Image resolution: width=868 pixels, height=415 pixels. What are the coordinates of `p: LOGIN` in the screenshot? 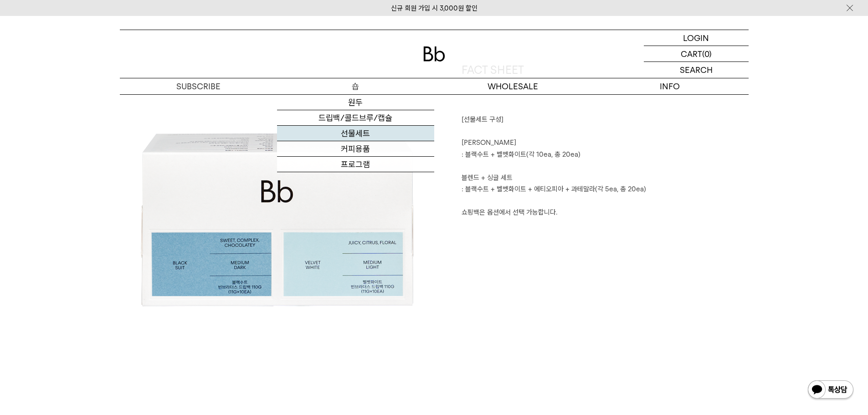 It's located at (696, 38).